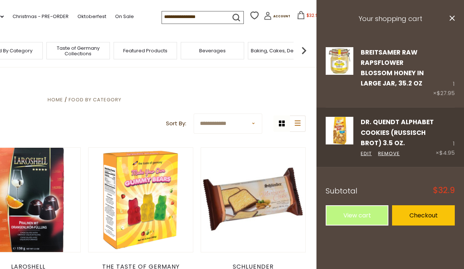  What do you see at coordinates (282, 16) in the screenshot?
I see `span: Account` at bounding box center [282, 16].